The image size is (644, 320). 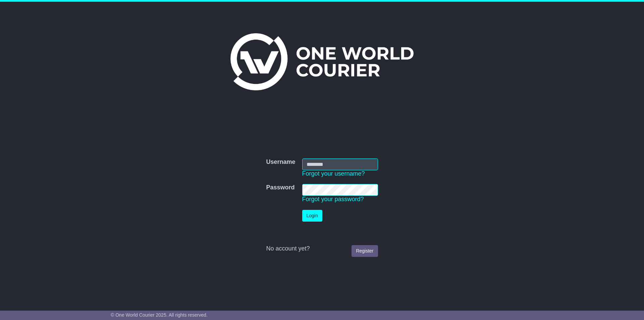 I want to click on label: Username, so click(x=281, y=162).